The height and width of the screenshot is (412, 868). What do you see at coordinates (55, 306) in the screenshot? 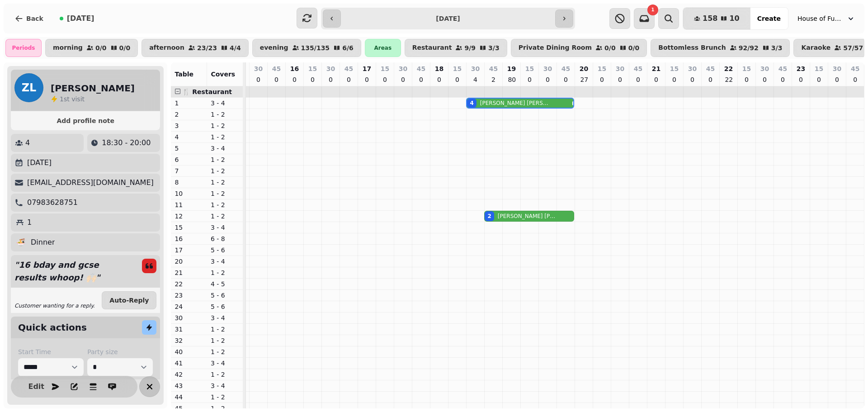
I see `p: Customer wanting for a reply.` at bounding box center [55, 306].